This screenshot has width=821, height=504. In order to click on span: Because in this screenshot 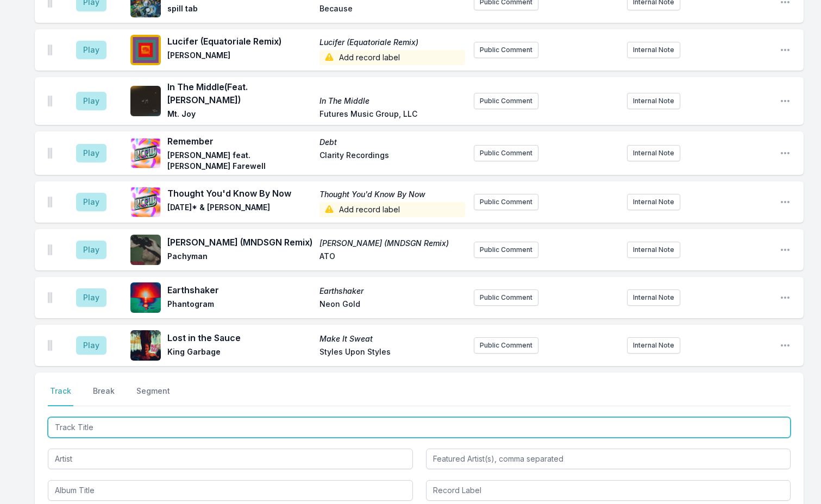, I will do `click(392, 9)`.